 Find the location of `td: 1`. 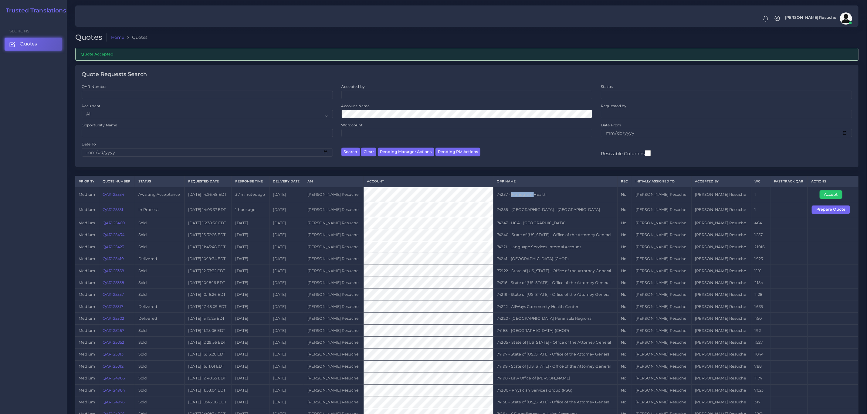

td: 1 is located at coordinates (760, 195).